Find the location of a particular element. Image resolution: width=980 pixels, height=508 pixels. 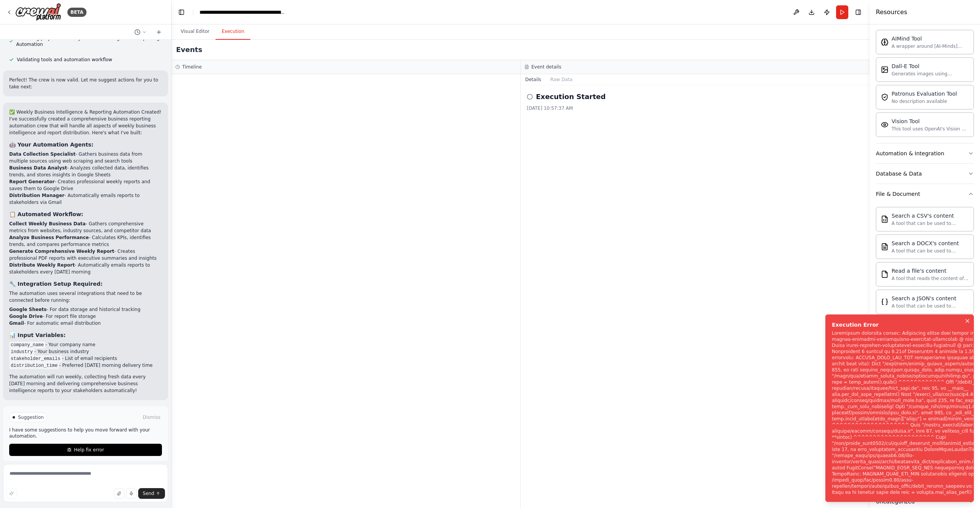

button: Automation & Integration is located at coordinates (925, 154).